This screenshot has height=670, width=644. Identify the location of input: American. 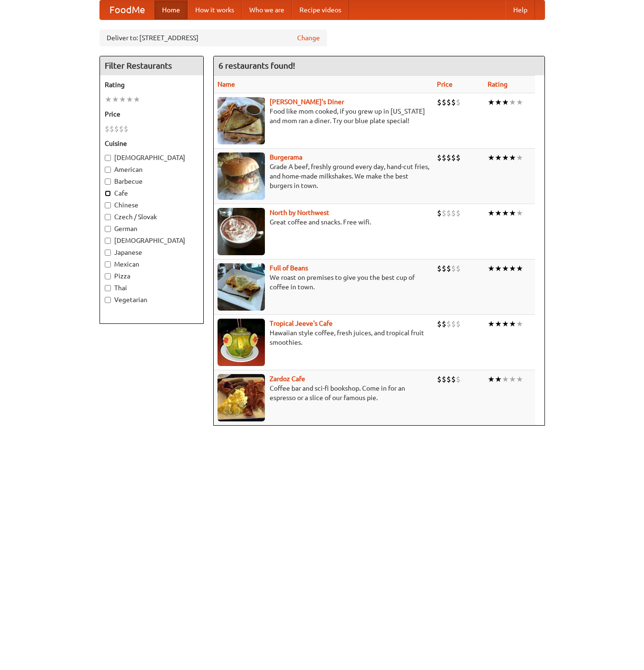
(108, 169).